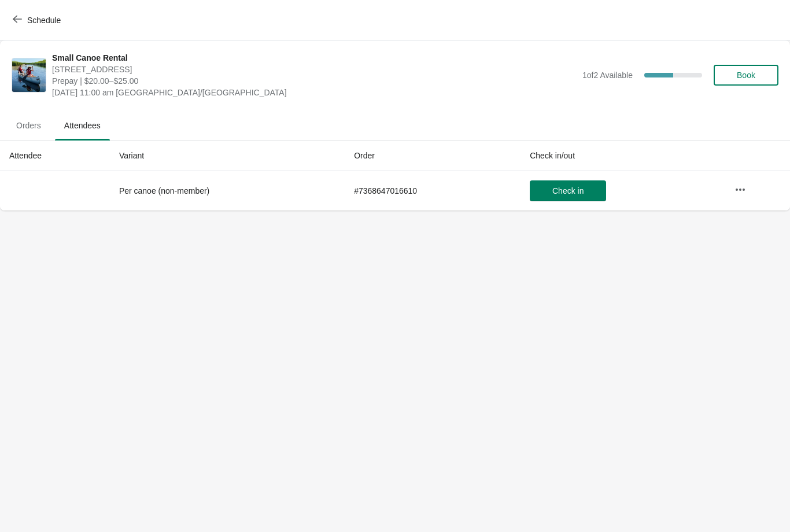  I want to click on span: Small Canoe Rental, so click(314, 58).